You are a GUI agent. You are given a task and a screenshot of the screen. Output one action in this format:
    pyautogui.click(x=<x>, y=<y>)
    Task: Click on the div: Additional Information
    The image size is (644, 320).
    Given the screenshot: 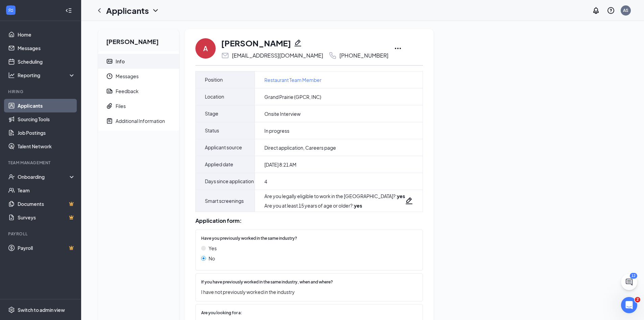 What is the action you would take?
    pyautogui.click(x=140, y=121)
    